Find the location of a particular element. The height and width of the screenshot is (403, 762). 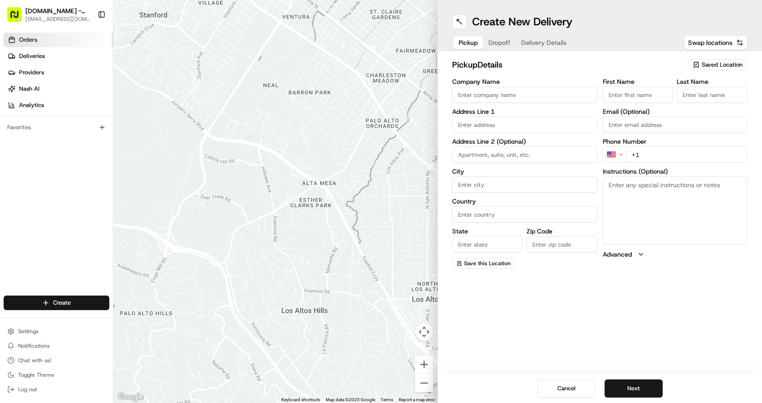

span: Dropoff is located at coordinates (500, 43).